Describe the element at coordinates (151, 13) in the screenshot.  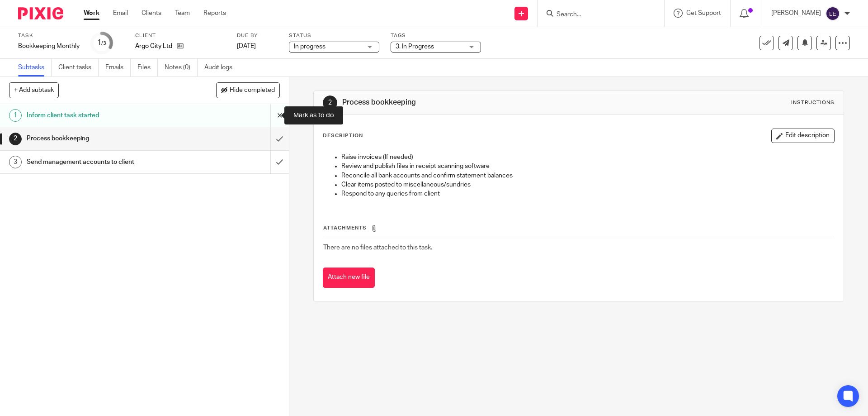
I see `a: Clients` at that location.